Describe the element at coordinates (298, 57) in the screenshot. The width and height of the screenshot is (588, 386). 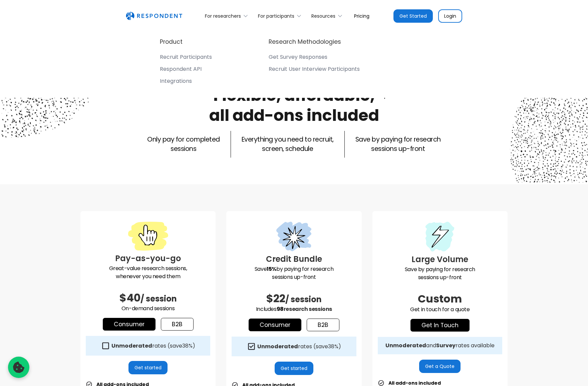
I see `div: Get Survey Responses` at that location.